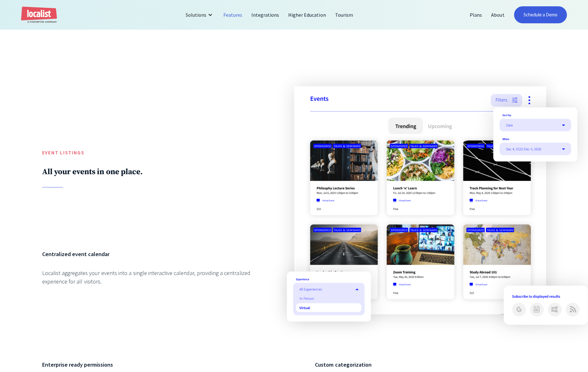 Image resolution: width=588 pixels, height=372 pixels. I want to click on a: Features, so click(232, 15).